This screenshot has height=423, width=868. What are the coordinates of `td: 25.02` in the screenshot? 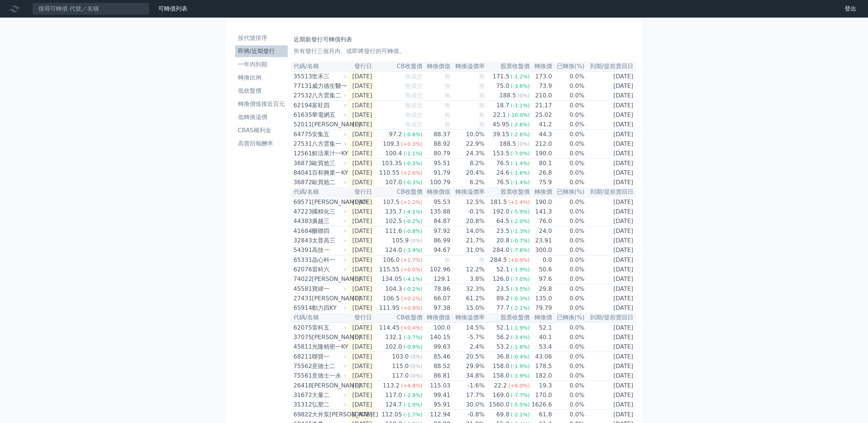 It's located at (541, 115).